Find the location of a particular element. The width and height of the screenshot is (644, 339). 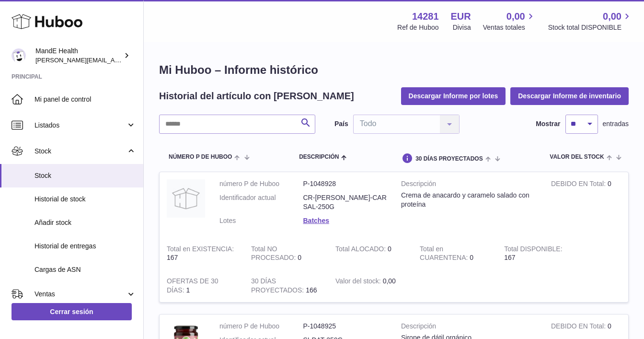

strong: Total NO PROCESADO is located at coordinates (274, 255).